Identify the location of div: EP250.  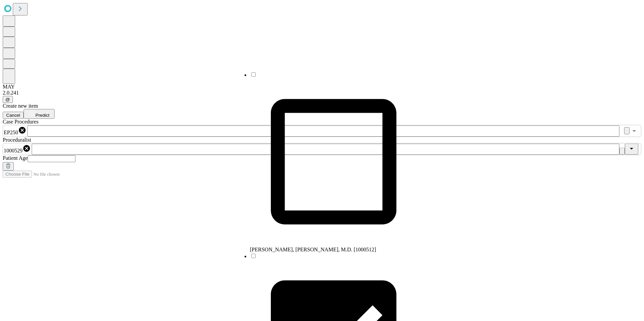
(15, 131).